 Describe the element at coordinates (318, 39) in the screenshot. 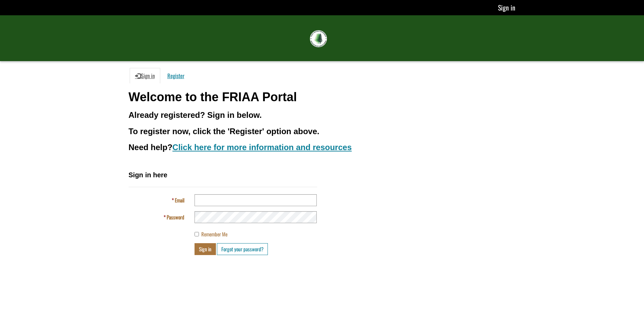

I see `img: FRIAA Submissions Portal` at that location.